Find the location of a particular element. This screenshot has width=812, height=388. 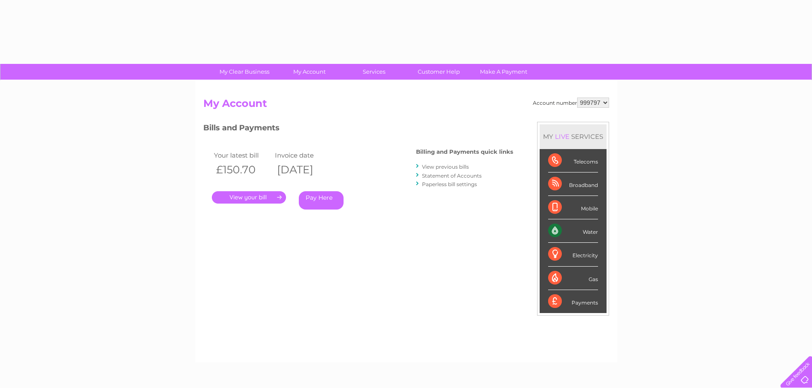

div: Broadband is located at coordinates (573, 184).